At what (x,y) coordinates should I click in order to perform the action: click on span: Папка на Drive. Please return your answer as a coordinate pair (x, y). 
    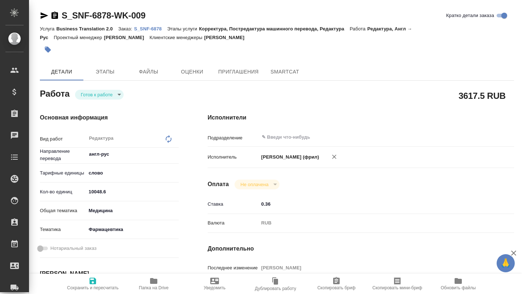
    Looking at the image, I should click on (154, 288).